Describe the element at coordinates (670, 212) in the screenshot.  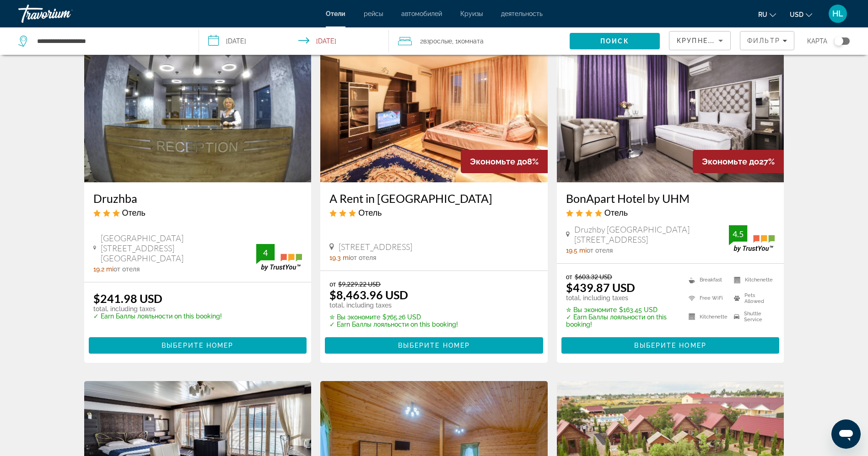
I see `div: 4 star Hotel` at that location.